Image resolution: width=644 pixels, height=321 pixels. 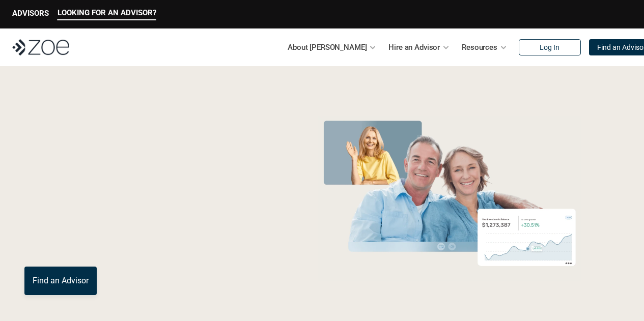 What do you see at coordinates (550, 47) in the screenshot?
I see `p: Log In` at bounding box center [550, 47].